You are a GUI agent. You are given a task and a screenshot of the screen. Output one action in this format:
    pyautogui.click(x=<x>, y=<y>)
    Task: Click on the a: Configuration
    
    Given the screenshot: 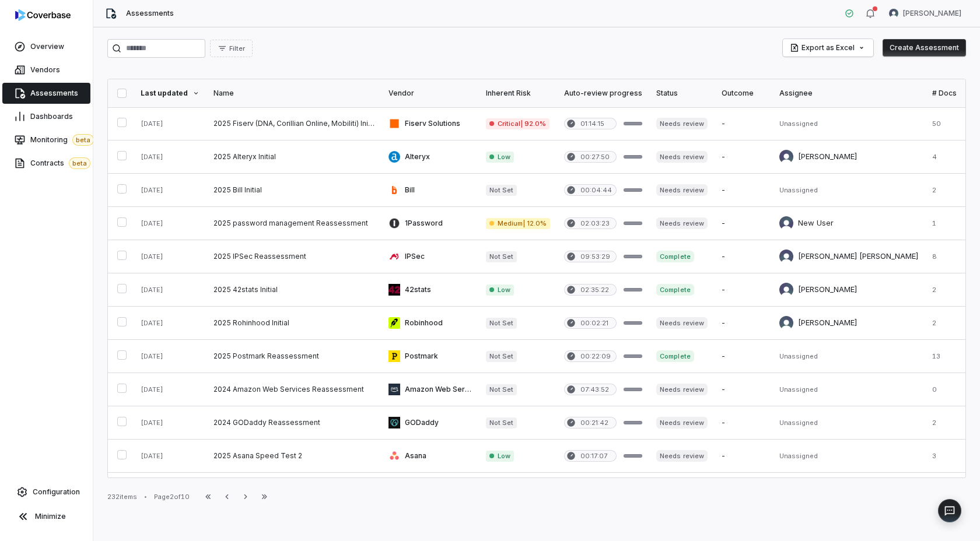 What is the action you would take?
    pyautogui.click(x=46, y=492)
    